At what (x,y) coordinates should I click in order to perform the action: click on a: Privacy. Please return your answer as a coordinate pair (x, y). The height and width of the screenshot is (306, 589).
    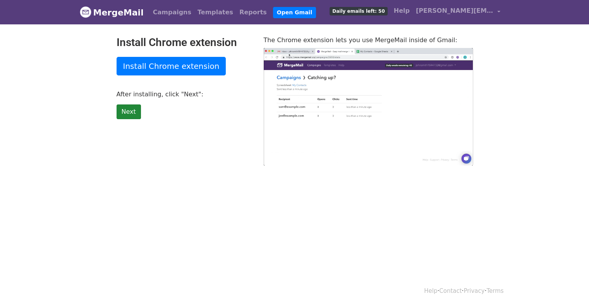
    Looking at the image, I should click on (474, 291).